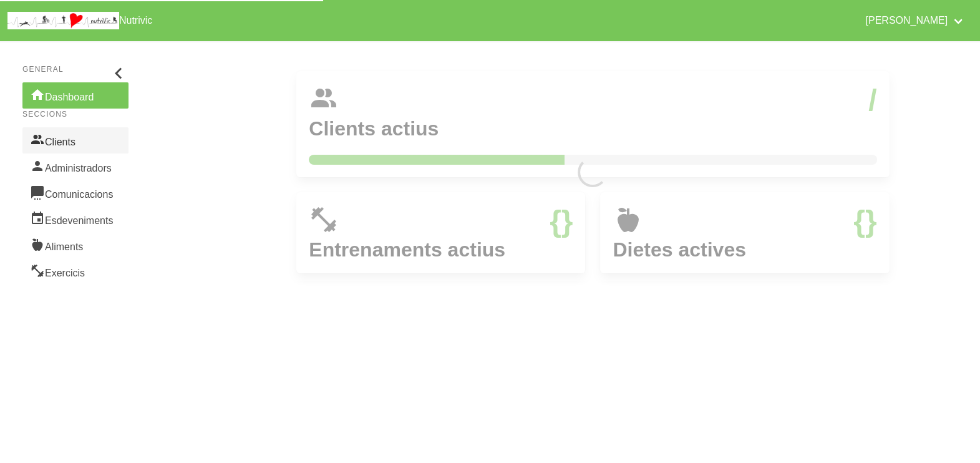 The height and width of the screenshot is (463, 980). I want to click on a: Exercicis, so click(76, 272).